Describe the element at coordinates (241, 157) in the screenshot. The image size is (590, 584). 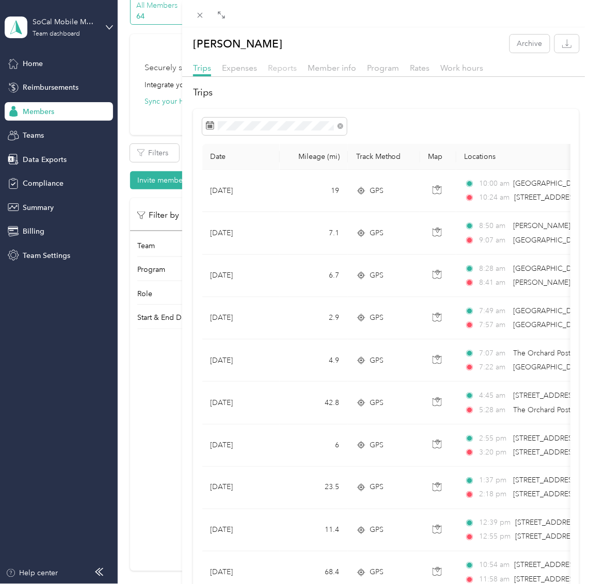
I see `th: Date` at that location.